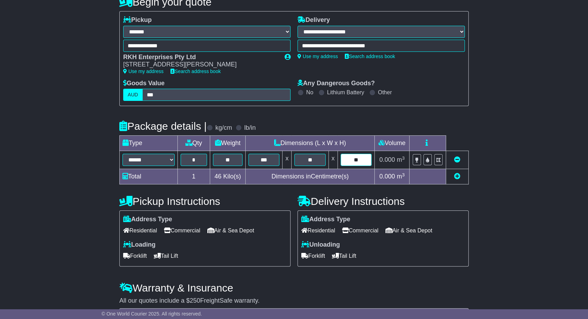  I want to click on h4: Package details |, so click(163, 126).